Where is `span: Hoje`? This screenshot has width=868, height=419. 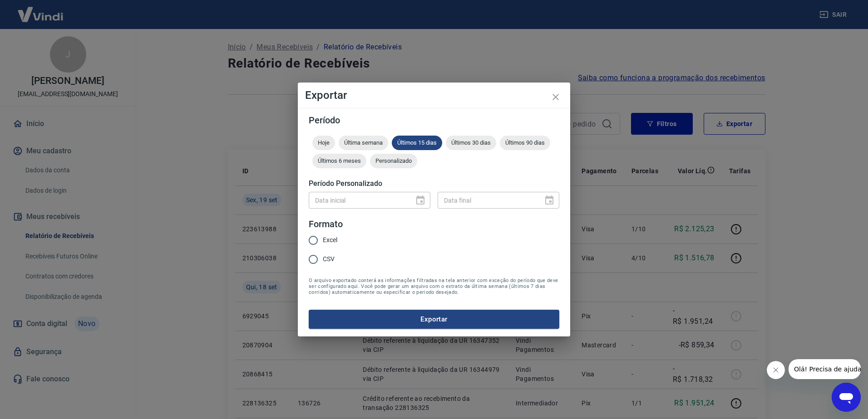 span: Hoje is located at coordinates (324, 143).